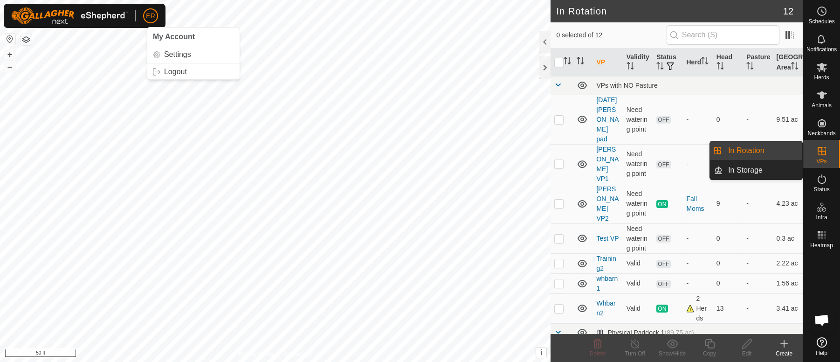 The width and height of the screenshot is (840, 362). Describe the element at coordinates (611, 35) in the screenshot. I see `span: 0 selected of 12` at that location.